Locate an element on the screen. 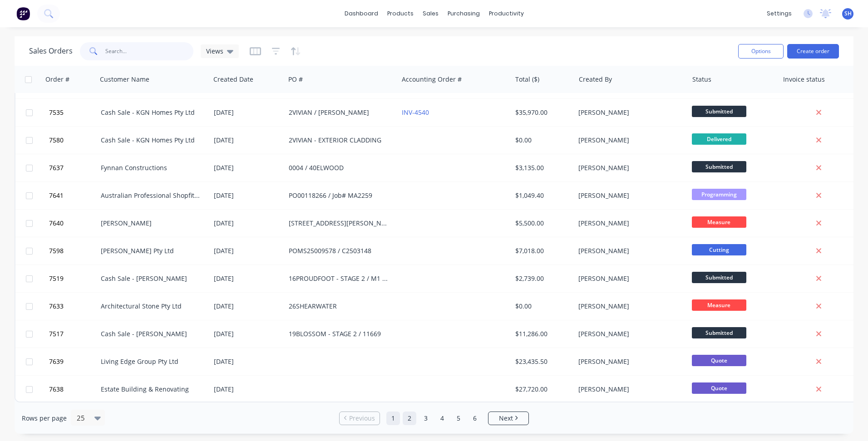  div: sales is located at coordinates (430, 14).